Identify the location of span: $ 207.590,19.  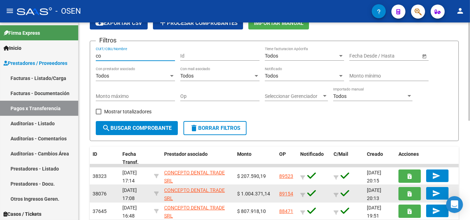
(252, 176).